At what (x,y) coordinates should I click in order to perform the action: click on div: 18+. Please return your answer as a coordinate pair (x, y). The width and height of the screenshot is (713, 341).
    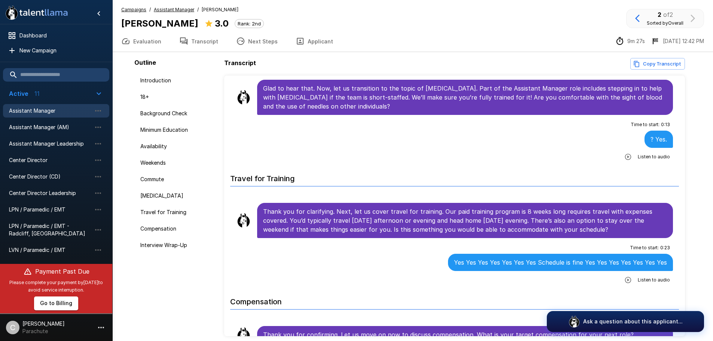
    Looking at the image, I should click on (178, 97).